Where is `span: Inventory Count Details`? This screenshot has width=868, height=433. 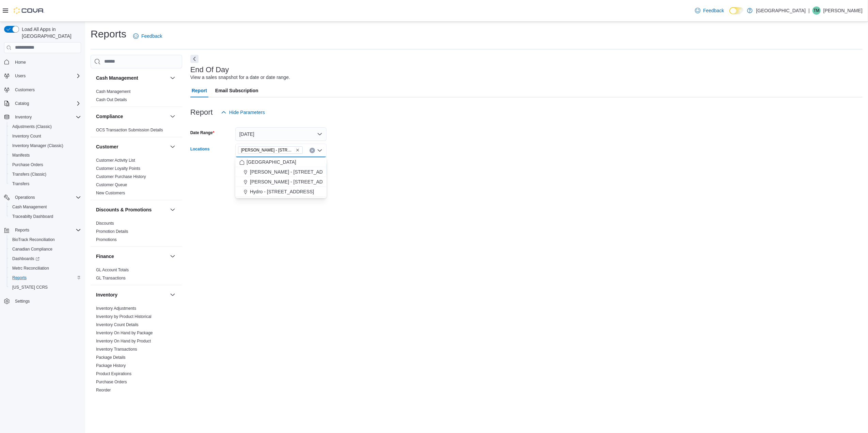 span: Inventory Count Details is located at coordinates (117, 325).